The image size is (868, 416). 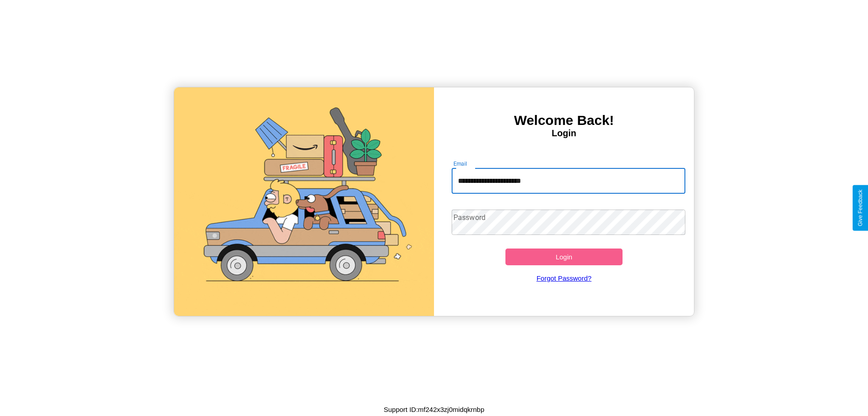 I want to click on h3: Welcome Back!, so click(x=564, y=121).